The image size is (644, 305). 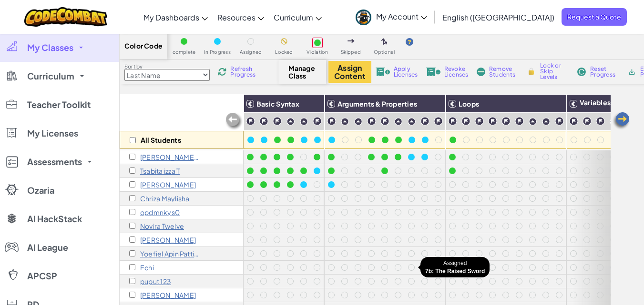 I want to click on span: Basic Syntax, so click(x=278, y=103).